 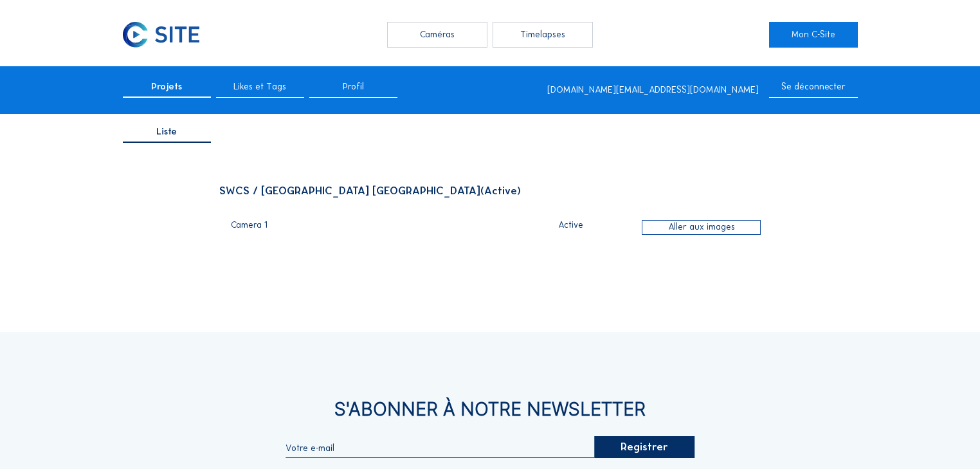 I want to click on a: C-SITE Logo, so click(x=166, y=35).